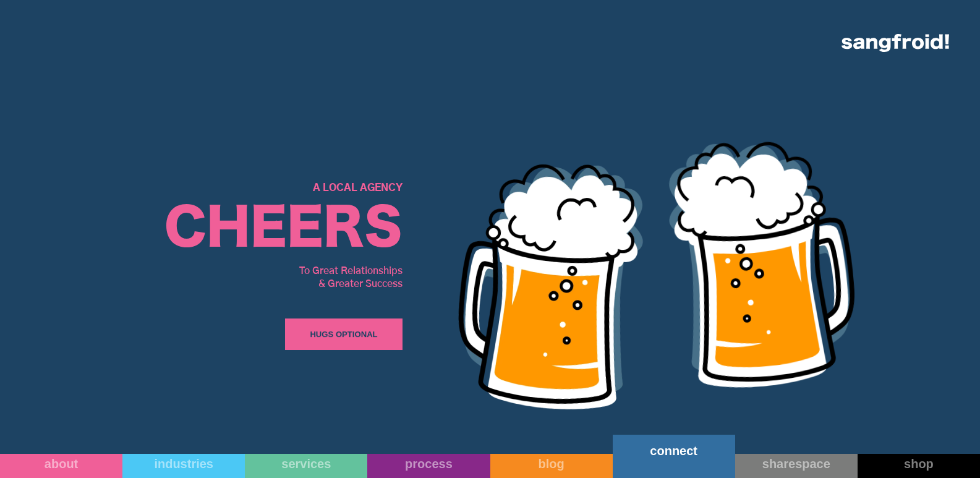 Image resolution: width=980 pixels, height=478 pixels. What do you see at coordinates (283, 229) in the screenshot?
I see `div: CHEERS` at bounding box center [283, 229].